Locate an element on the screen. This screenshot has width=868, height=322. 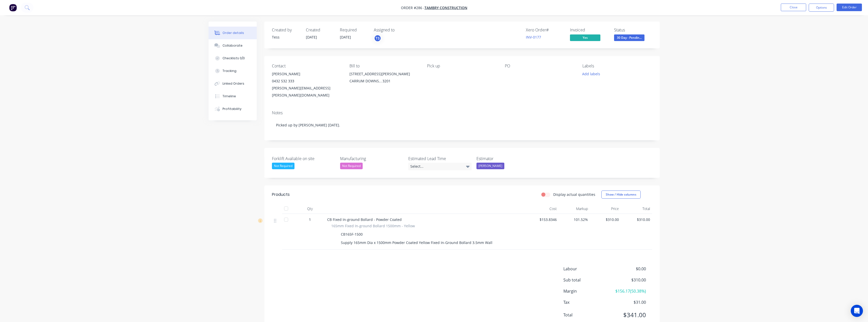
div: Timeline is located at coordinates (229, 96).